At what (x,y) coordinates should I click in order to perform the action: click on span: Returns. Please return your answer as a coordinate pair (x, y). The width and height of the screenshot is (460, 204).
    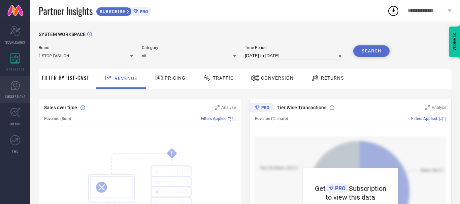
    Looking at the image, I should click on (332, 78).